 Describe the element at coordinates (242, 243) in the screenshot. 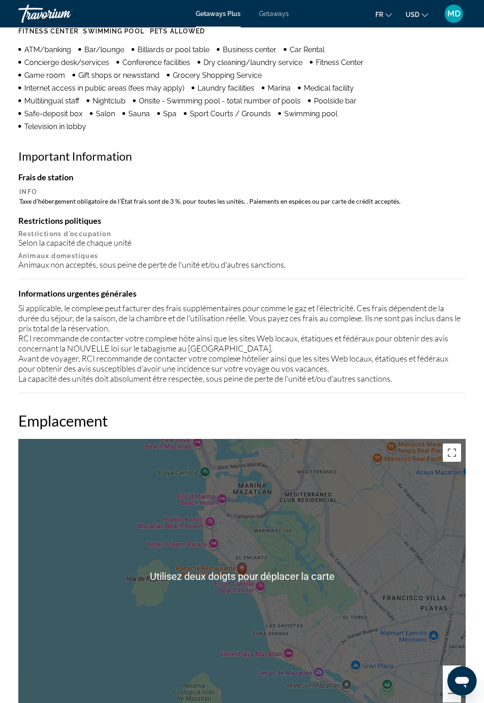

I see `div: Selon la capacité de chaque unité` at that location.